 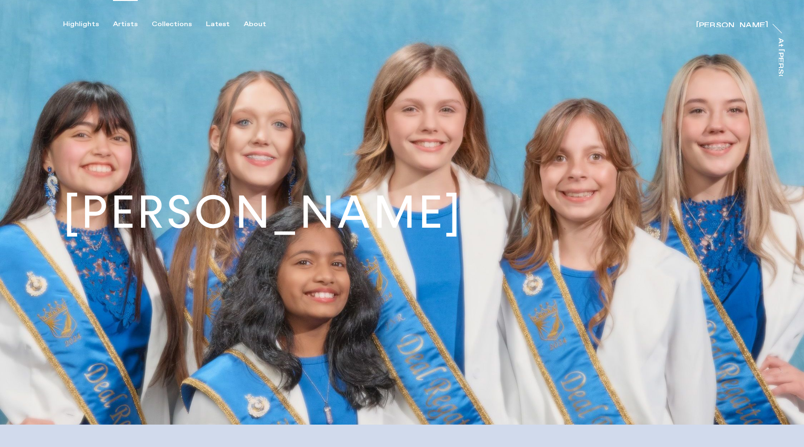 What do you see at coordinates (132, 24) in the screenshot?
I see `button: Artists` at bounding box center [132, 24].